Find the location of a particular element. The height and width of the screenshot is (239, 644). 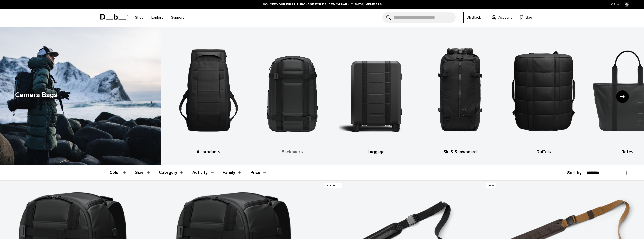

h3: Luggage is located at coordinates (376, 152).